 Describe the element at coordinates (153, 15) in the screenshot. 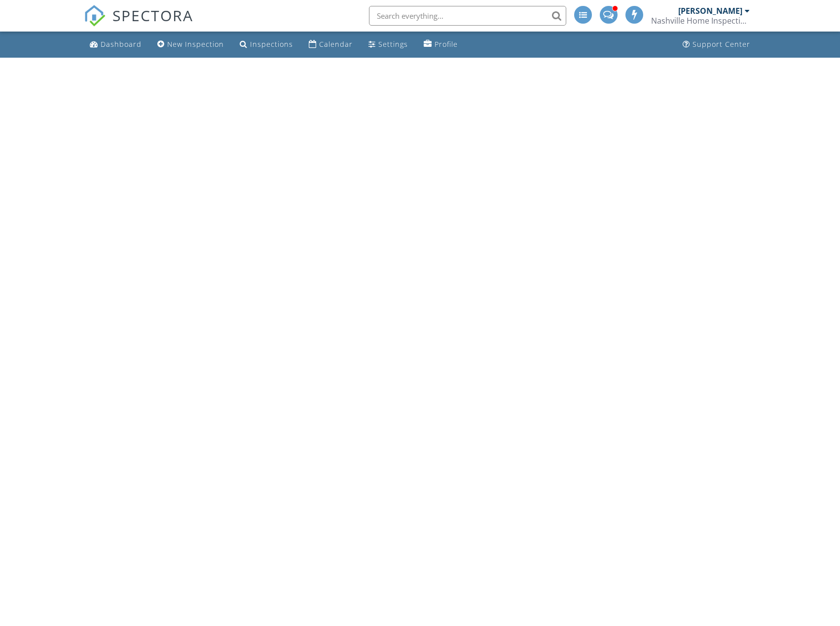

I see `span: SPECTORA` at that location.